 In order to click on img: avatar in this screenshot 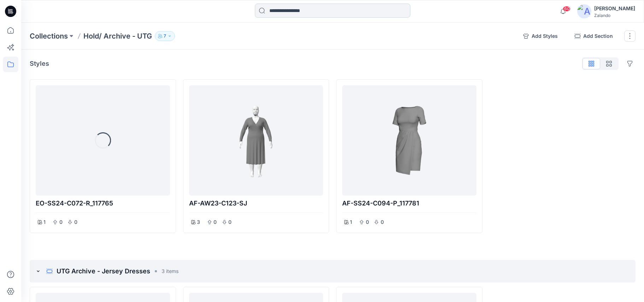, I will do `click(584, 11)`.